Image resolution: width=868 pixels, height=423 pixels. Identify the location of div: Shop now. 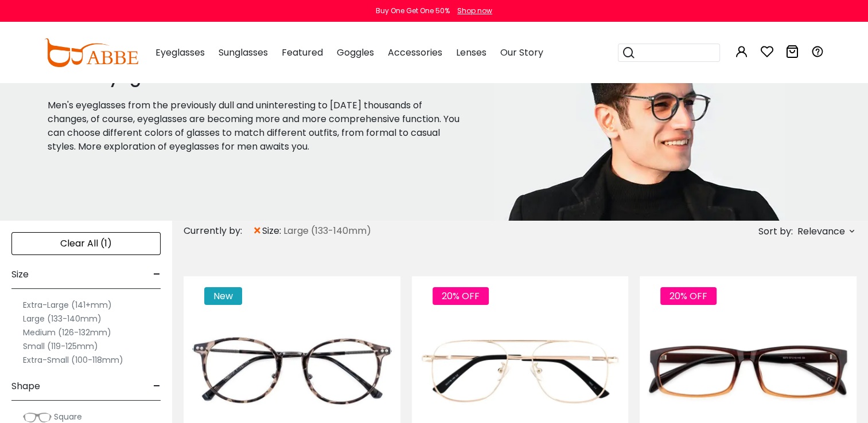
(474, 11).